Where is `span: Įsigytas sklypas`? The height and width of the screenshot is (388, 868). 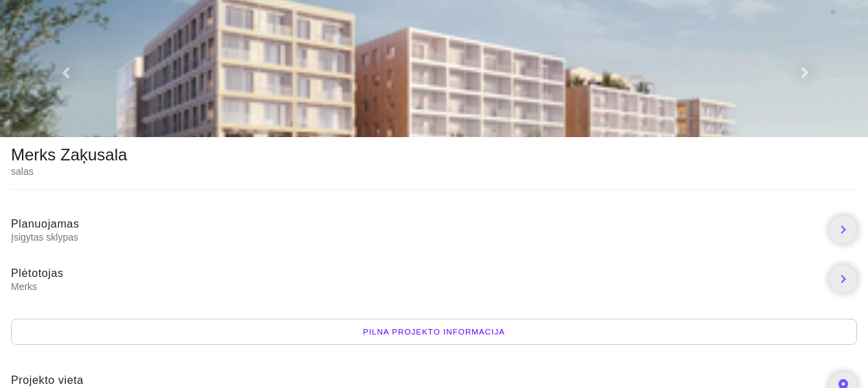
span: Įsigytas sklypas is located at coordinates (414, 237).